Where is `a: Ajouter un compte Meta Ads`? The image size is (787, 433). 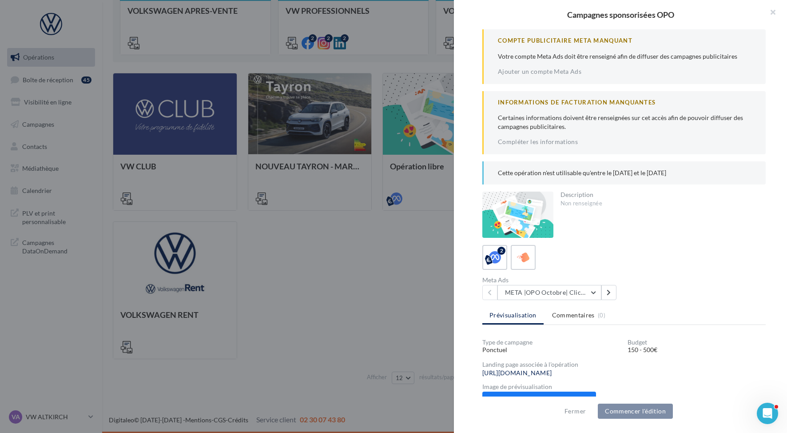
a: Ajouter un compte Meta Ads is located at coordinates (540, 72).